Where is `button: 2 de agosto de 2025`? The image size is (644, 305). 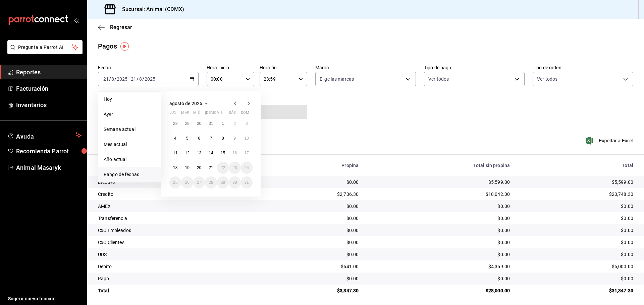 button: 2 de agosto de 2025 is located at coordinates (234, 124).